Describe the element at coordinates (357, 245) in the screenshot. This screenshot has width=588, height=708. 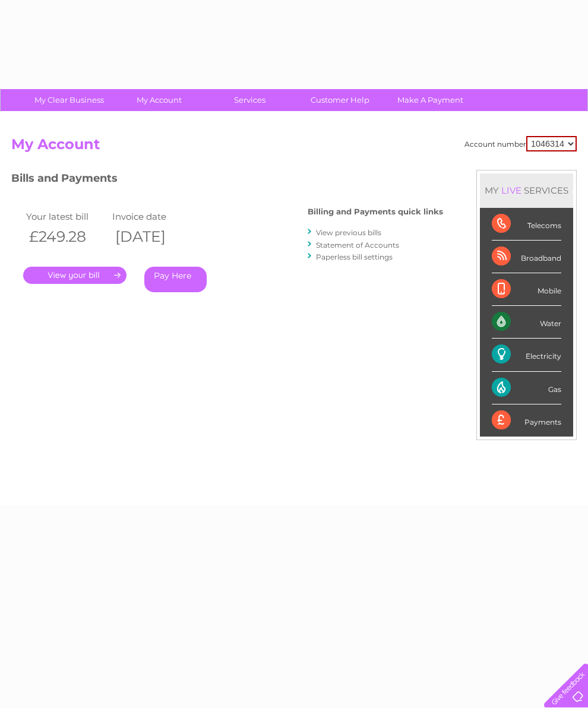
I see `a: Statement of Accounts` at that location.